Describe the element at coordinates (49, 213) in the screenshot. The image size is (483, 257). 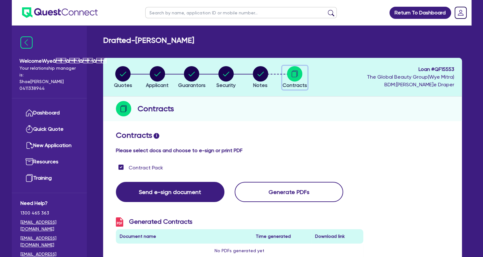
I see `span: 1300 465 363` at that location.